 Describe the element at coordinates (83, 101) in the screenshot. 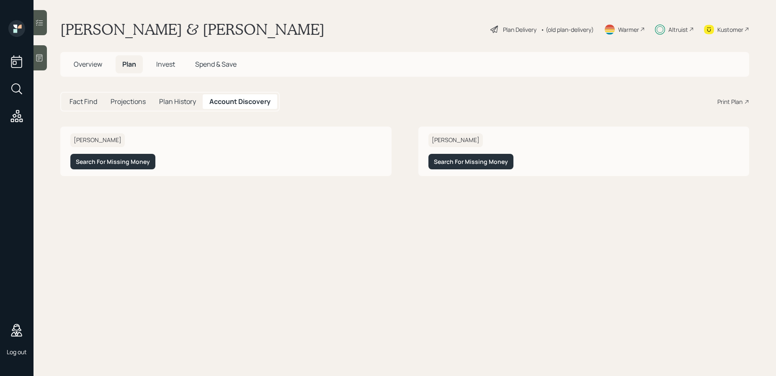

I see `h5: Fact Find` at that location.